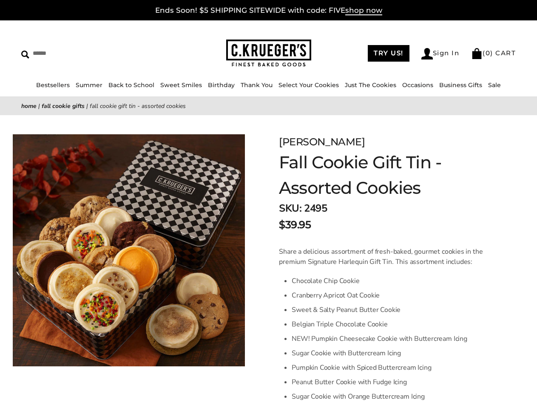 Image resolution: width=537 pixels, height=408 pixels. What do you see at coordinates (393, 339) in the screenshot?
I see `li: NEW! Pumpkin Cheesecake Cookie with Buttercream Icing` at bounding box center [393, 339].